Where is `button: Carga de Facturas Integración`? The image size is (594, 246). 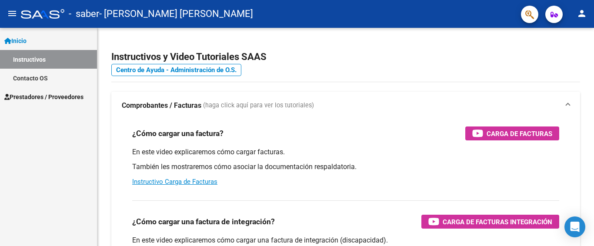
button: Carga de Facturas Integración is located at coordinates (490, 222).